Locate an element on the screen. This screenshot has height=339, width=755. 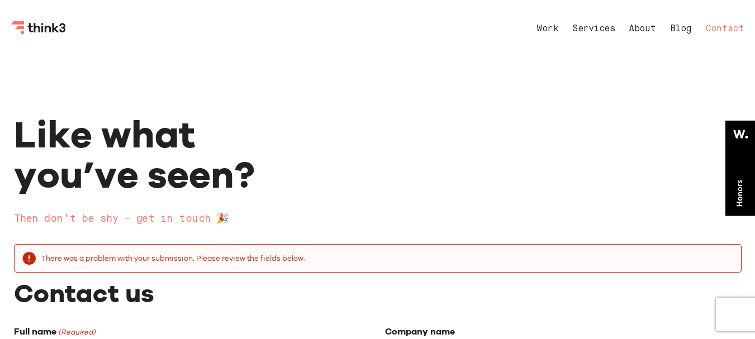
h1: Like what you’ve seen? is located at coordinates (378, 154).